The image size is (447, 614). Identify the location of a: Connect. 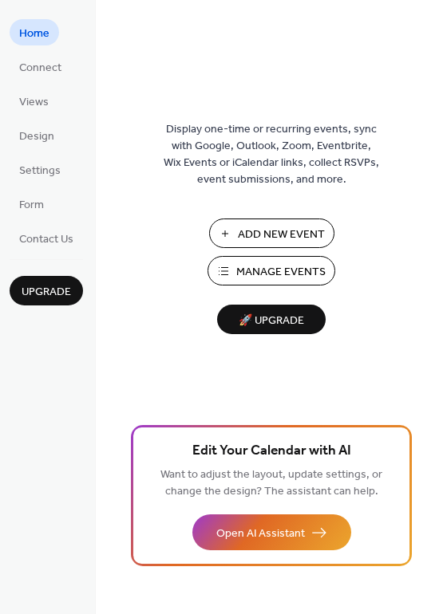
(40, 66).